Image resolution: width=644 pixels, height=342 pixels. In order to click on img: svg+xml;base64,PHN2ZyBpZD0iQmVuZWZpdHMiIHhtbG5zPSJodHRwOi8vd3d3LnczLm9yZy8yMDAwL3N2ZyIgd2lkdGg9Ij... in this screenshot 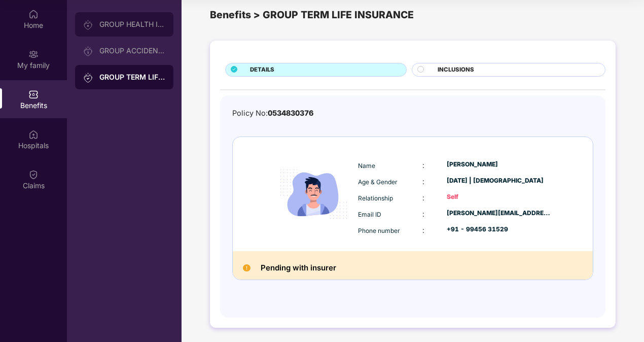, I will do `click(34, 94)`.